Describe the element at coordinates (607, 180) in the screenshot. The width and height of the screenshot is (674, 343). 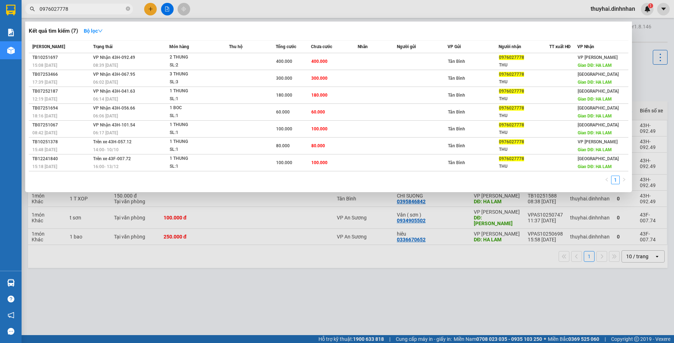
I see `button: left` at that location.